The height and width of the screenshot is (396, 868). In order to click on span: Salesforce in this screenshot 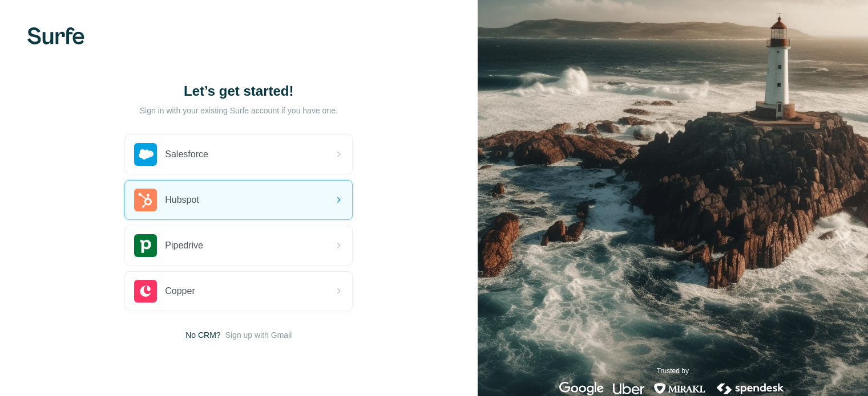, I will do `click(186, 154)`.